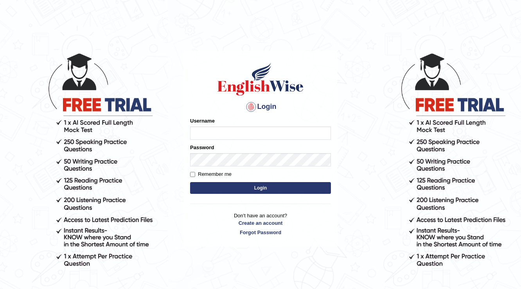  I want to click on img: Logo of English Wise sign in for intelligent practice with AI, so click(261, 79).